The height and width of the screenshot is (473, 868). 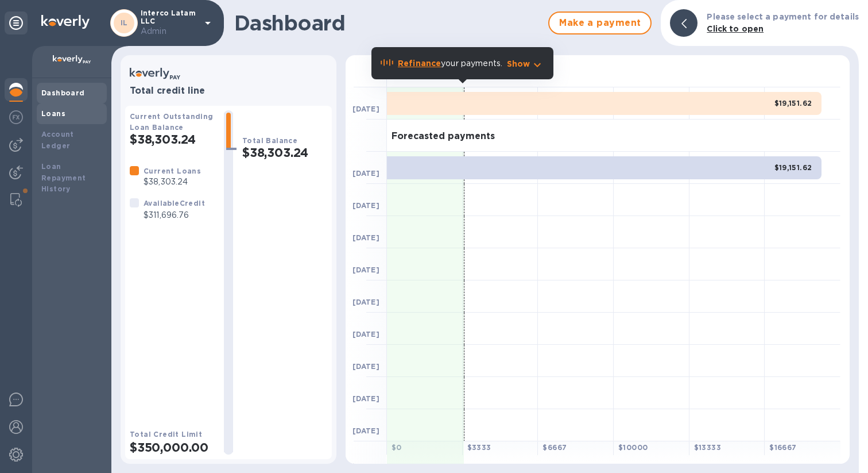 I want to click on p: Admin, so click(x=169, y=31).